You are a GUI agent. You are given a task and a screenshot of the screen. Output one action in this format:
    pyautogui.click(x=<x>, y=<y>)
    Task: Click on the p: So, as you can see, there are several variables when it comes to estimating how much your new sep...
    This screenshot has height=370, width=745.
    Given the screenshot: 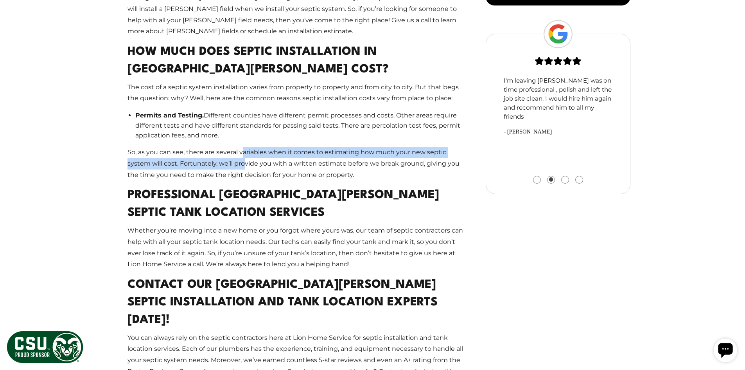 What is the action you would take?
    pyautogui.click(x=295, y=163)
    